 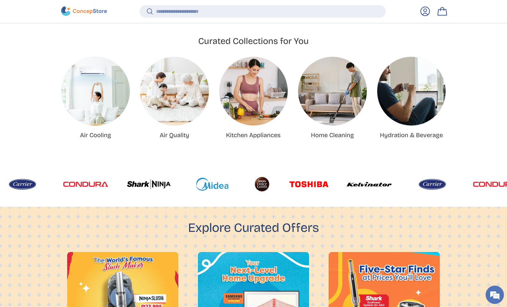 I want to click on img: ConcepStore, so click(x=84, y=11).